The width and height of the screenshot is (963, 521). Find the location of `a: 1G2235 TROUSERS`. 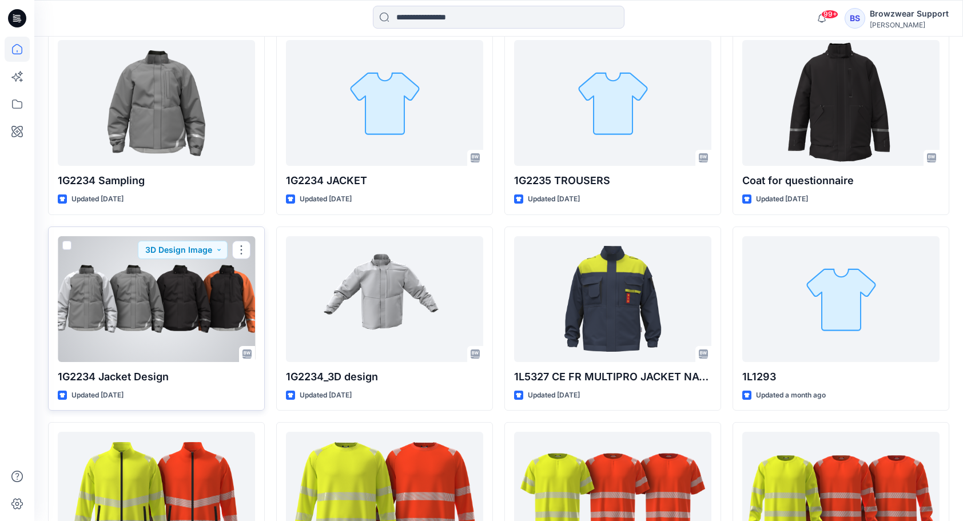

a: 1G2235 TROUSERS is located at coordinates (612, 103).